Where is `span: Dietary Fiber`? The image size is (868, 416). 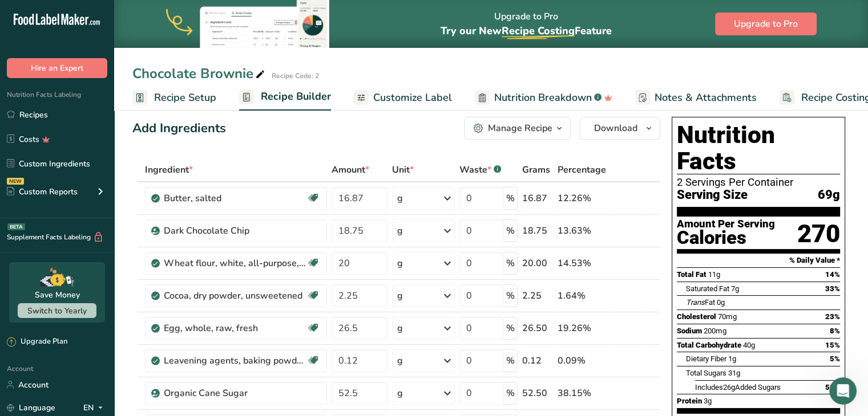 span: Dietary Fiber is located at coordinates (706, 358).